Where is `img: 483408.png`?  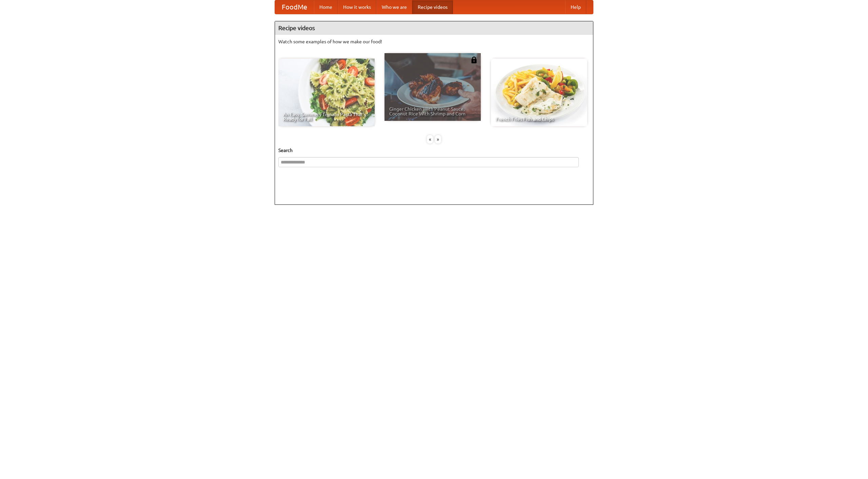 img: 483408.png is located at coordinates (474, 60).